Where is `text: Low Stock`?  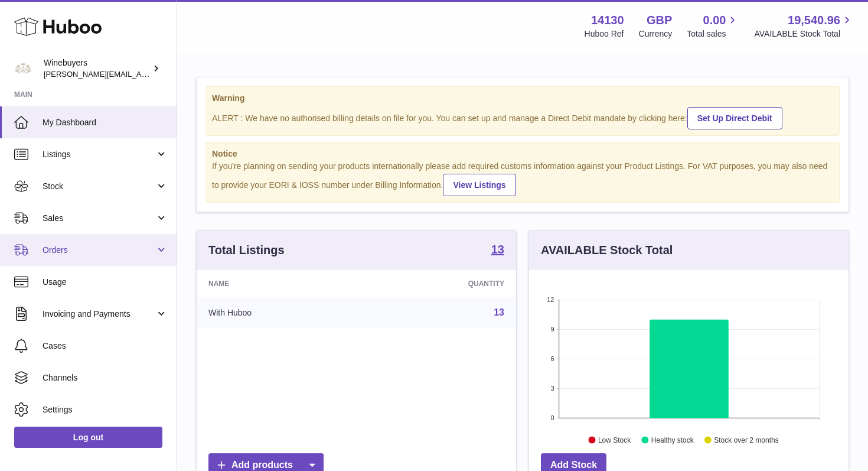
text: Low Stock is located at coordinates (615, 441).